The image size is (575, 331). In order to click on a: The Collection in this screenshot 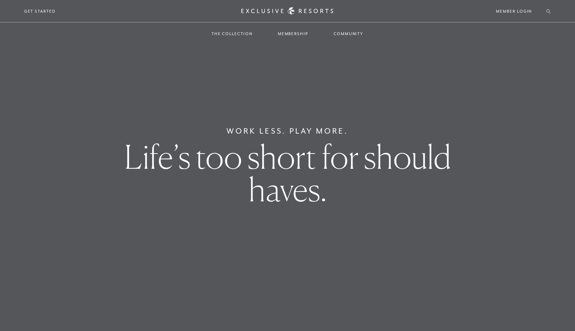, I will do `click(232, 34)`.